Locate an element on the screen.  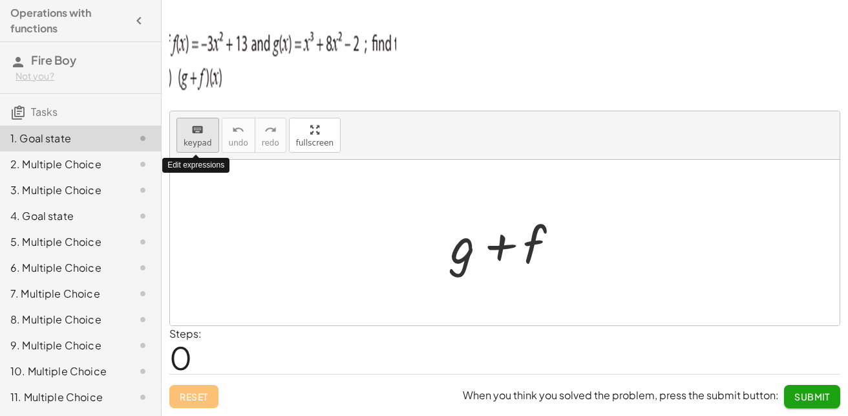
div: Not you? is located at coordinates (83, 76).